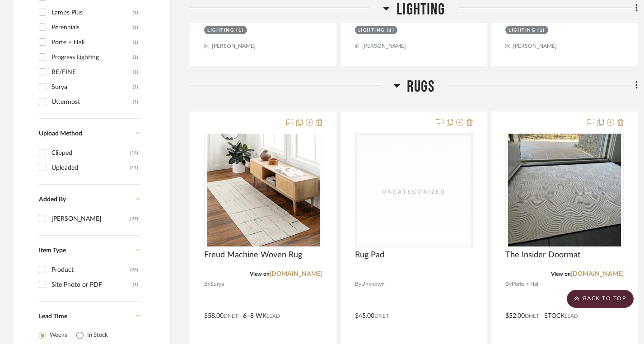 The image size is (644, 344). Describe the element at coordinates (543, 255) in the screenshot. I see `span: The Insider Doormat` at that location.